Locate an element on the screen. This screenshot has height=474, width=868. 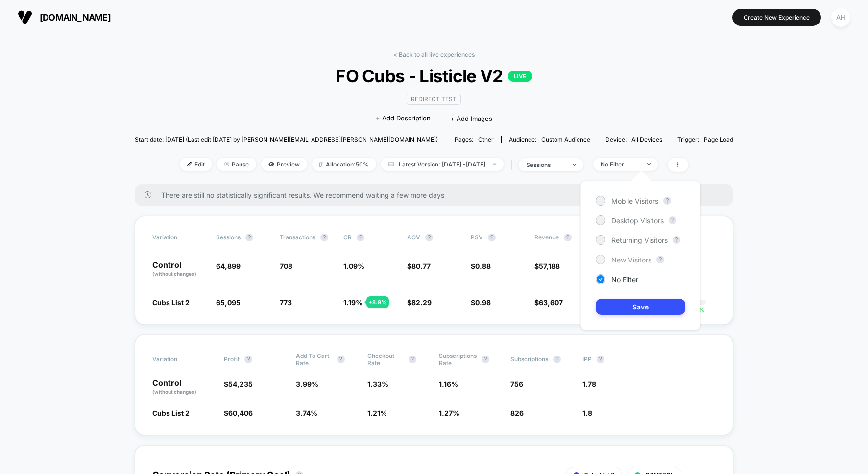
span: 1.21 % is located at coordinates (377, 413).